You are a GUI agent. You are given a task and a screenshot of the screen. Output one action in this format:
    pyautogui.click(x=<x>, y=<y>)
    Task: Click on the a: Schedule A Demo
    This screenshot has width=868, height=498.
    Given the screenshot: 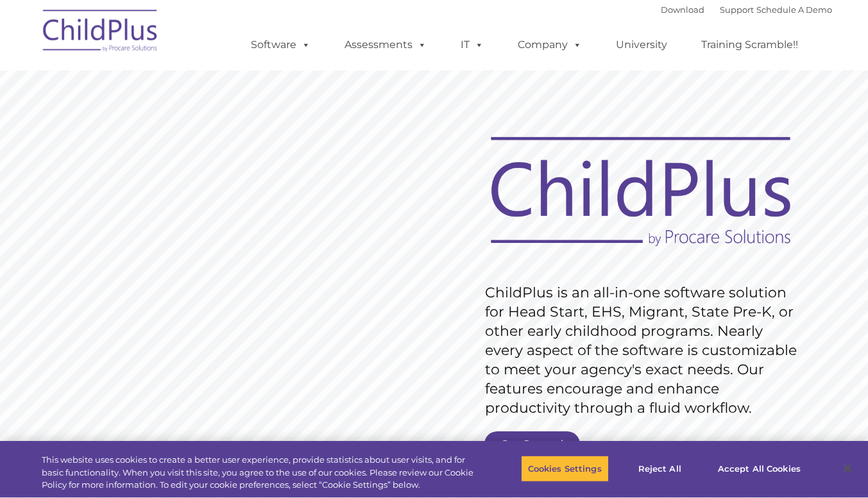 What is the action you would take?
    pyautogui.click(x=794, y=10)
    